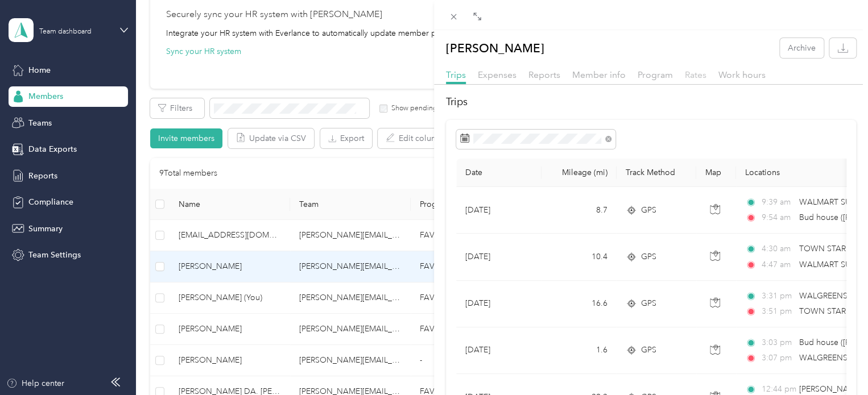  Describe the element at coordinates (579, 257) in the screenshot. I see `td: 10.4` at that location.